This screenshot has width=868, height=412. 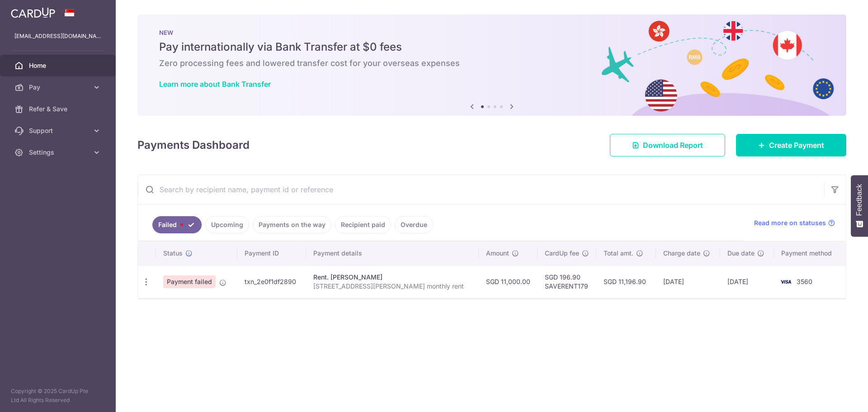 I want to click on a: Payments on the way, so click(x=292, y=225).